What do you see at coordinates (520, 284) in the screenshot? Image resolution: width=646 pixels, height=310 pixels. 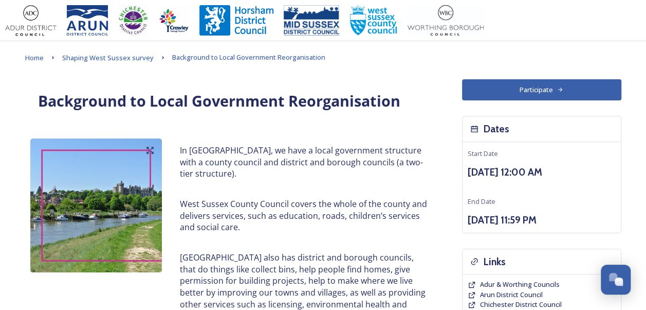 I see `a: Adur & Worthing Councils` at bounding box center [520, 284].